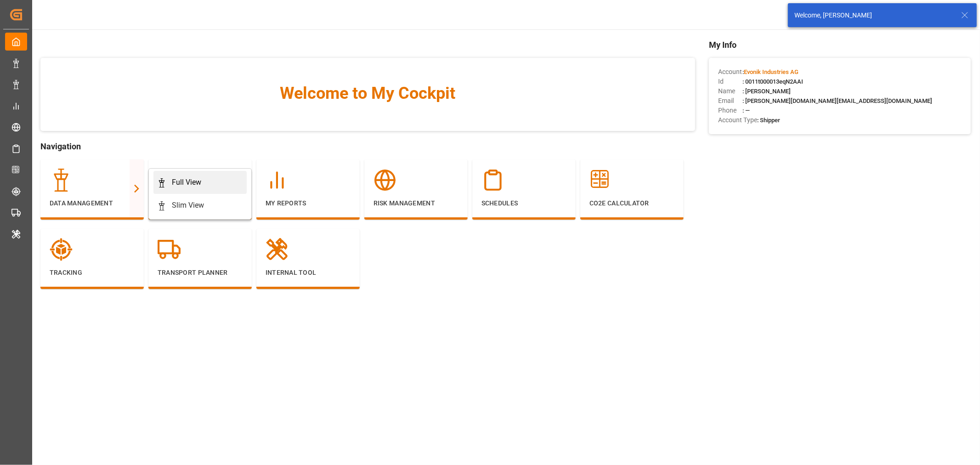 The width and height of the screenshot is (980, 465). I want to click on span: My Info, so click(840, 45).